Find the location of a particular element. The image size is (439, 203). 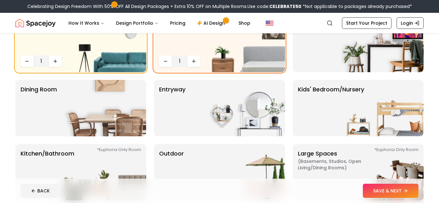

button: BACK is located at coordinates (40, 191).